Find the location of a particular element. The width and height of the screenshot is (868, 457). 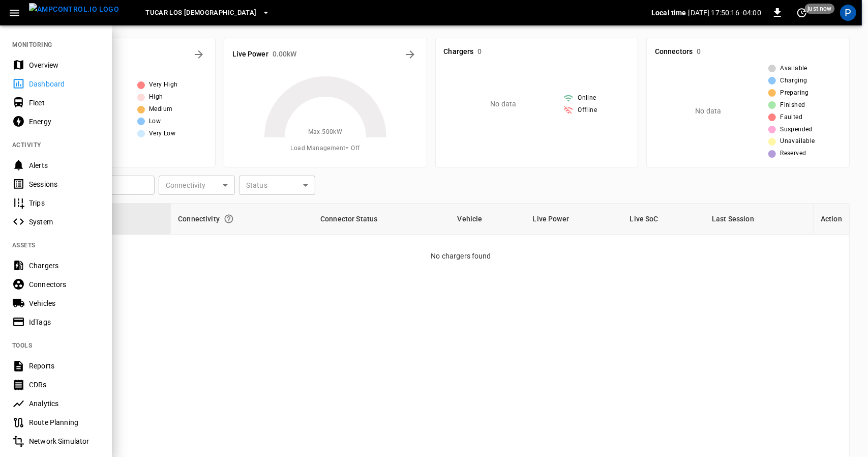

div: Connectors is located at coordinates (64, 284).